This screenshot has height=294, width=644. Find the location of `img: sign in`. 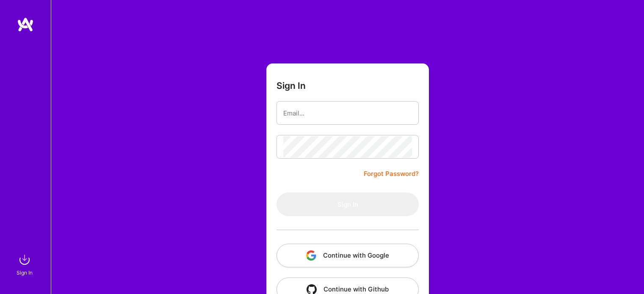

img: sign in is located at coordinates (25, 260).